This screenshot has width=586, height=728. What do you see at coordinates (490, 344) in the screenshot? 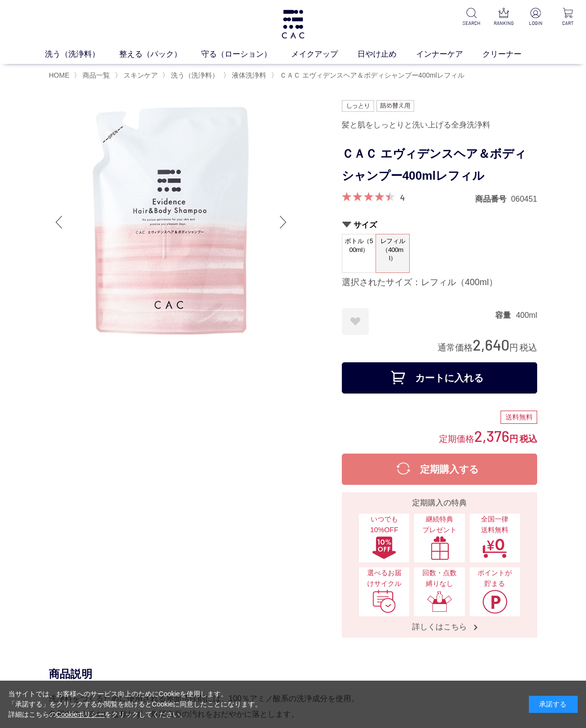
I see `span: 2,640` at bounding box center [490, 344].